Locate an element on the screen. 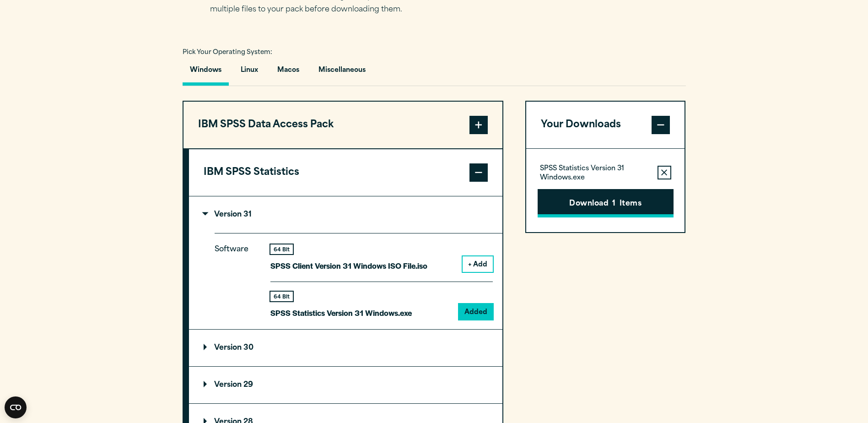 This screenshot has height=423, width=868. button: Your Downloads is located at coordinates (605, 125).